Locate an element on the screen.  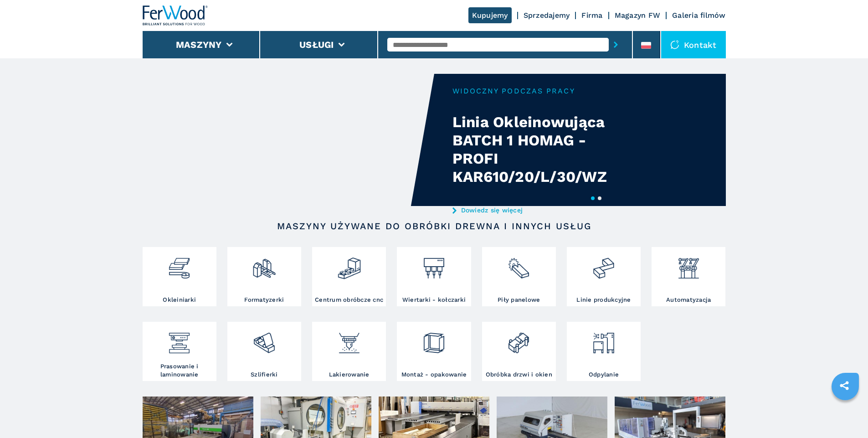
a: Prasowanie i laminowanie is located at coordinates (180, 351).